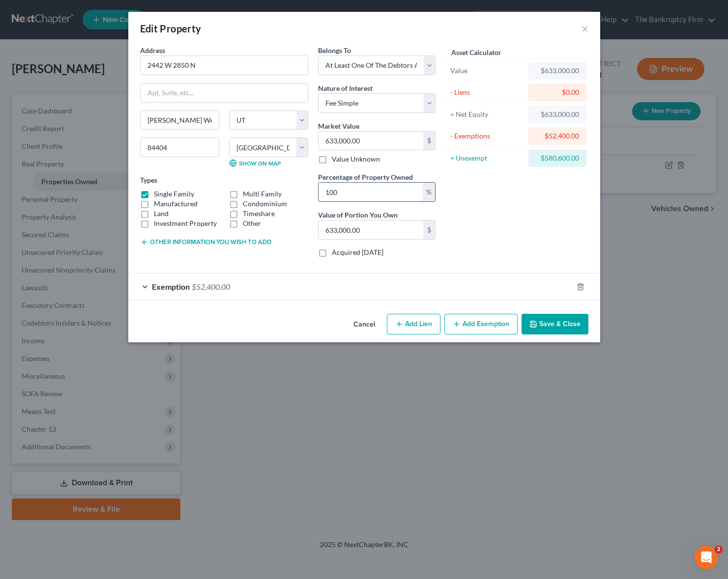  What do you see at coordinates (339, 126) in the screenshot?
I see `label: Market Value` at bounding box center [339, 126].